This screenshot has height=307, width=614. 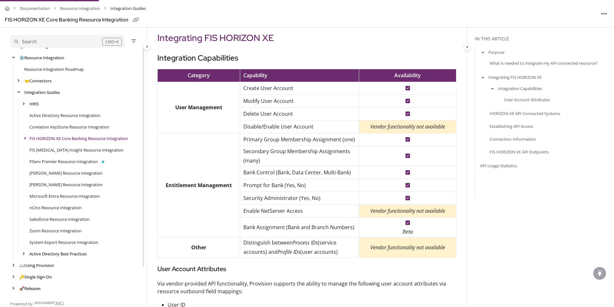 What do you see at coordinates (408, 75) in the screenshot?
I see `span: Availability` at bounding box center [408, 75].